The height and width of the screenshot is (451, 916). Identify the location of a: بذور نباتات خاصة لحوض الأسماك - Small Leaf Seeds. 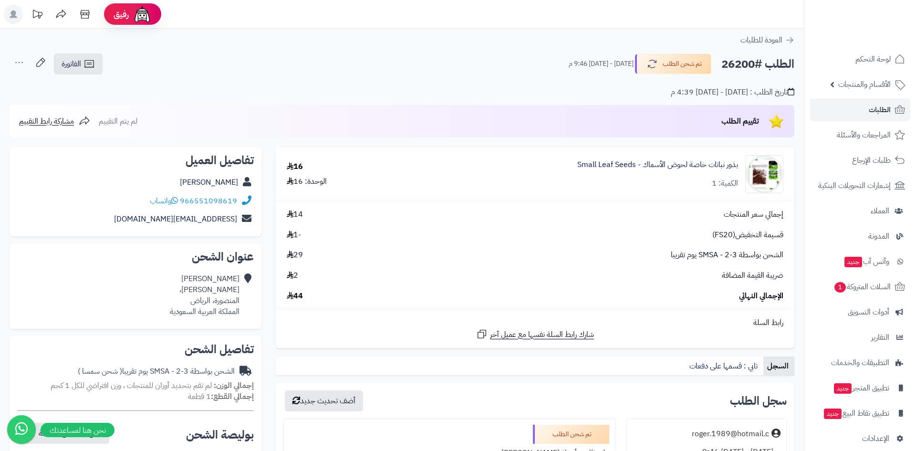
(657, 165).